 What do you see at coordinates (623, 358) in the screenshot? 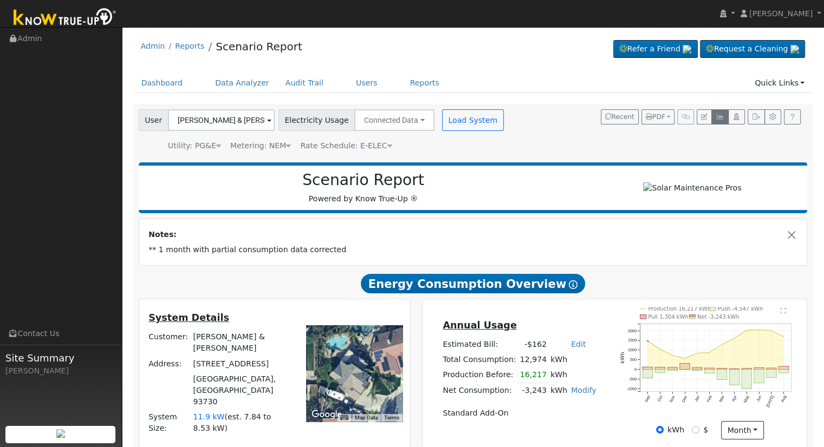
I see `text: kWh` at bounding box center [623, 358].